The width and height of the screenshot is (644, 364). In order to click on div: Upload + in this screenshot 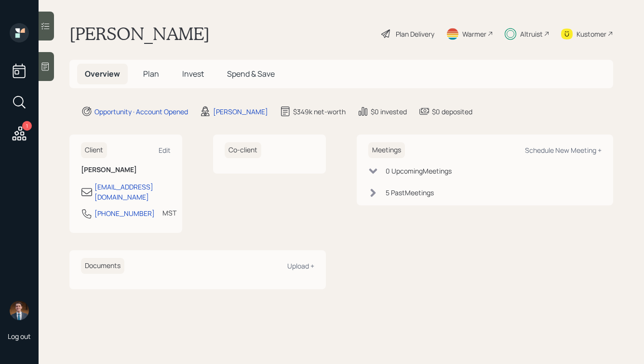, I will do `click(301, 266)`.